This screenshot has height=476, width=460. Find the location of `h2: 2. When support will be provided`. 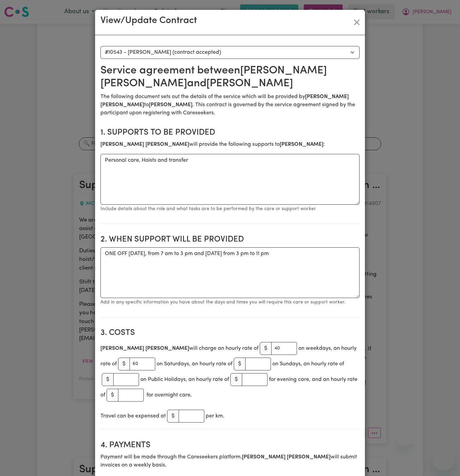

h2: 2. When support will be provided is located at coordinates (230, 239).